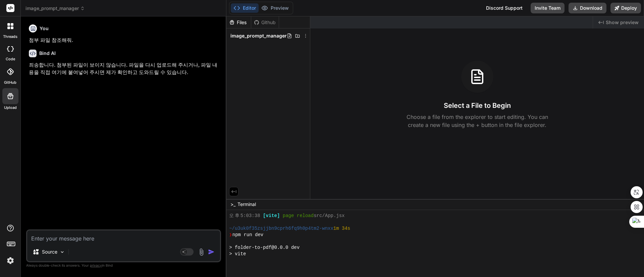  Describe the element at coordinates (625, 8) in the screenshot. I see `button: Deploy` at that location.